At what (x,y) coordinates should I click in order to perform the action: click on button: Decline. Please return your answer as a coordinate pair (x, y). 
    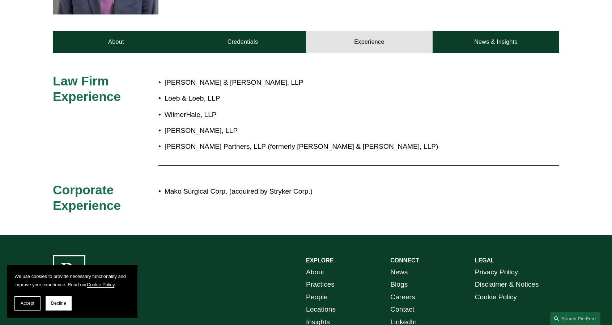
    Looking at the image, I should click on (59, 303).